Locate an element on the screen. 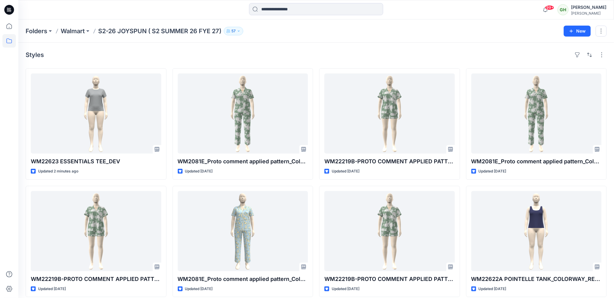 This screenshot has width=614, height=298. a: WM2081E_Proto comment applied pattern_Colorway_REV7 is located at coordinates (243, 231).